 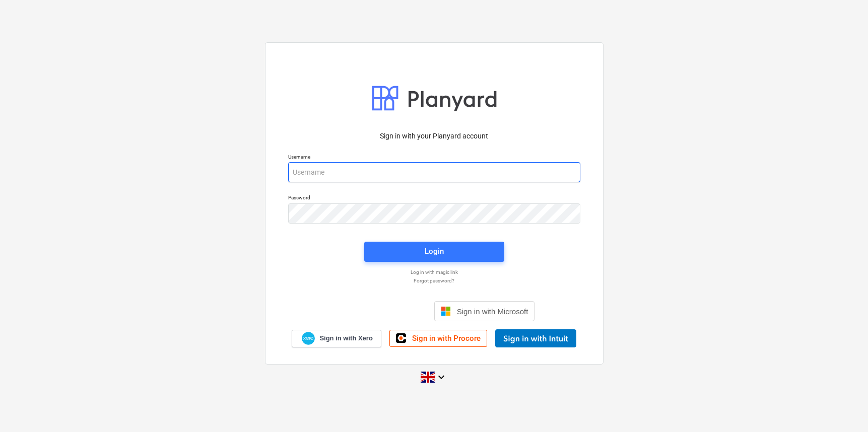 I want to click on span: Sign in with Microsoft, so click(x=493, y=311).